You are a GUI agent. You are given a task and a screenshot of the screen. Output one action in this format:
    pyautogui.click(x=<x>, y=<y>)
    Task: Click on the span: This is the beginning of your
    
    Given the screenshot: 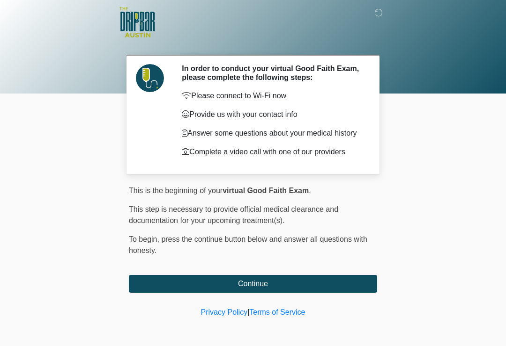 What is the action you would take?
    pyautogui.click(x=176, y=191)
    